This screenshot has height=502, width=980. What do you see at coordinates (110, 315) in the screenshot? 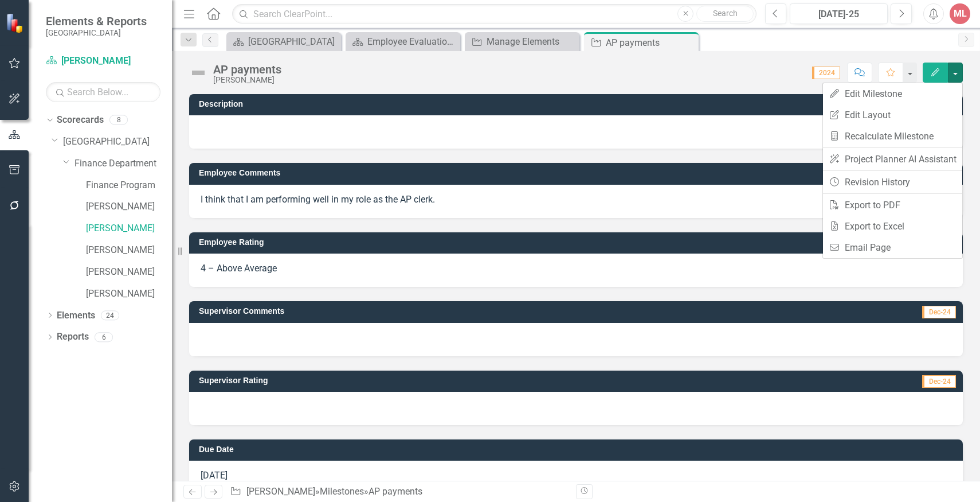
I see `div: 24` at bounding box center [110, 315].